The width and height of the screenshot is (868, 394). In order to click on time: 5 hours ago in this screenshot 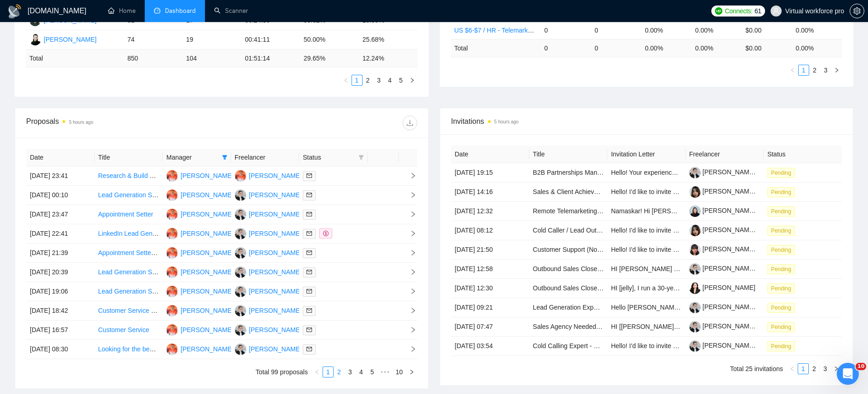, I will do `click(81, 122)`.